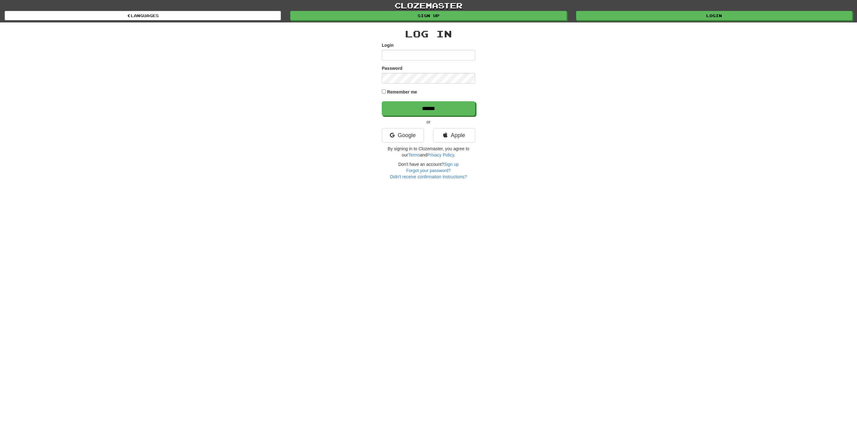  Describe the element at coordinates (414, 155) in the screenshot. I see `a: Terms` at that location.